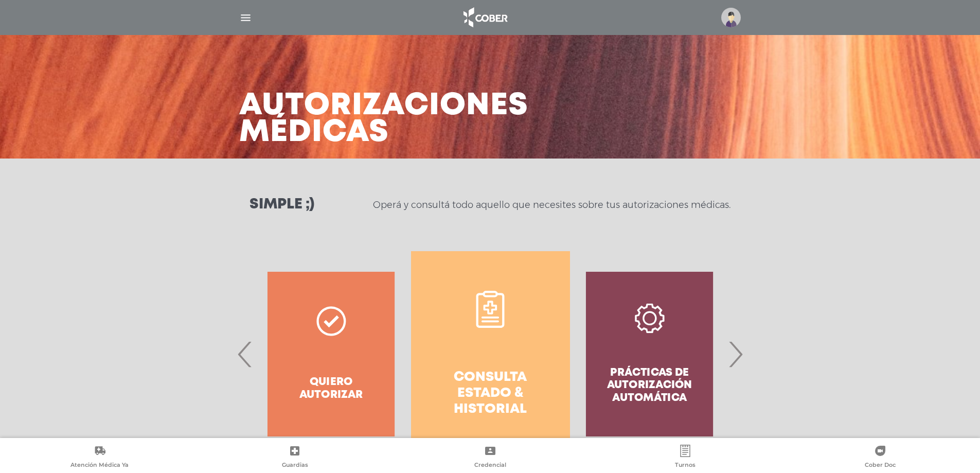 Image resolution: width=980 pixels, height=473 pixels. I want to click on span: Credencial, so click(490, 465).